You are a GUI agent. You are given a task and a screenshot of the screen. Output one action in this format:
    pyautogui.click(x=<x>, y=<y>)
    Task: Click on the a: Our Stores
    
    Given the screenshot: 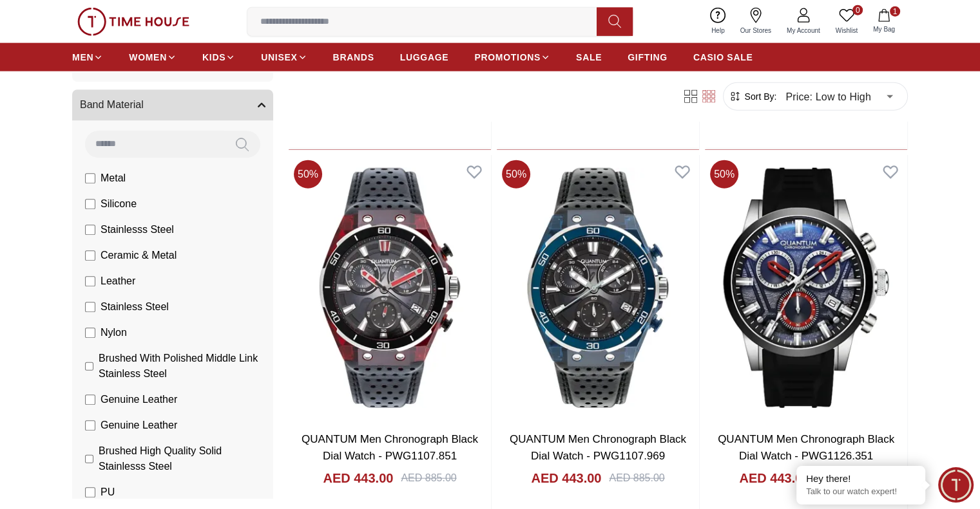 What is the action you would take?
    pyautogui.click(x=756, y=21)
    